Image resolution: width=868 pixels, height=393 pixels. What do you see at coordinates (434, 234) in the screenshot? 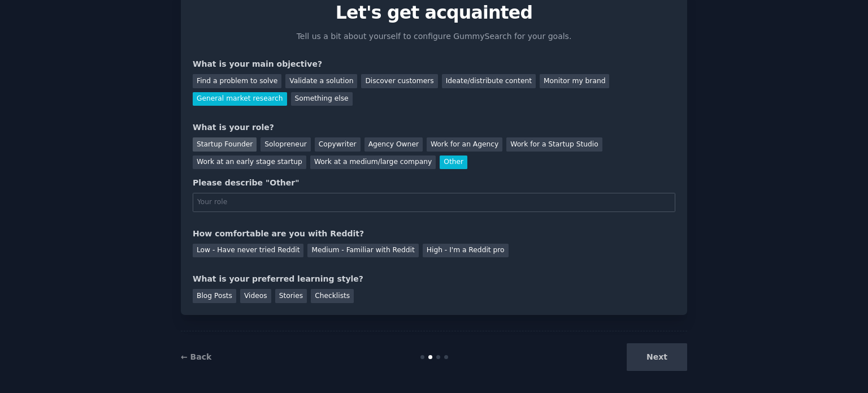
I see `div: How comfortable are you with Reddit?` at bounding box center [434, 234].